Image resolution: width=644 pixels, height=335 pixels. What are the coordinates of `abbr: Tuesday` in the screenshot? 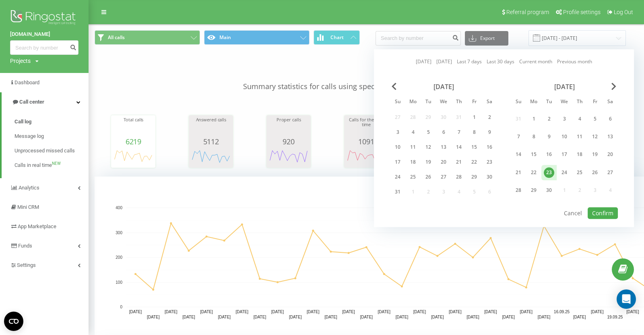 It's located at (549, 102).